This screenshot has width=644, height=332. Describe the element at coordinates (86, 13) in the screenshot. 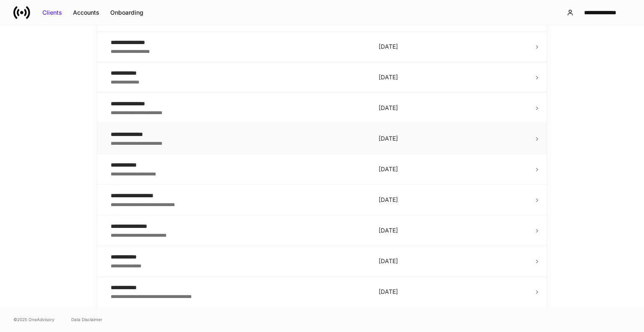

I see `div: Accounts` at that location.